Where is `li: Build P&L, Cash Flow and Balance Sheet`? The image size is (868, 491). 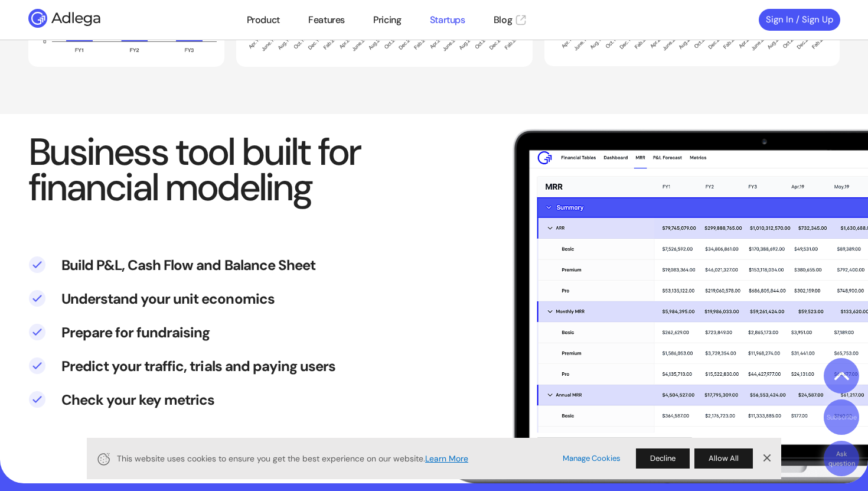
li: Build P&L, Cash Flow and Balance Sheet is located at coordinates (434, 273).